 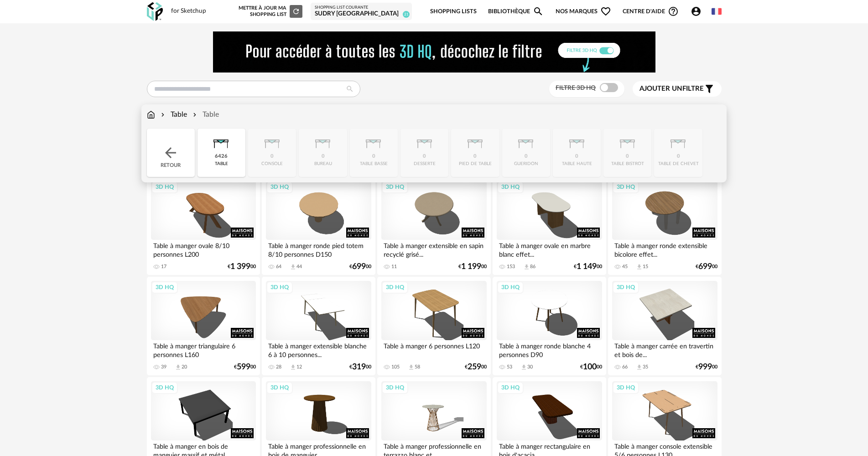 I want to click on div: 39, so click(x=164, y=367).